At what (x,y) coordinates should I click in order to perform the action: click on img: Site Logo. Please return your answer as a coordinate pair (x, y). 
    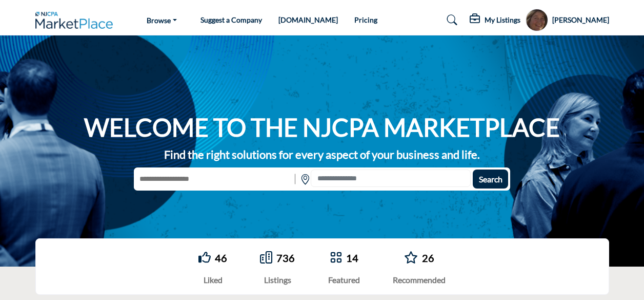
    Looking at the image, I should click on (77, 20).